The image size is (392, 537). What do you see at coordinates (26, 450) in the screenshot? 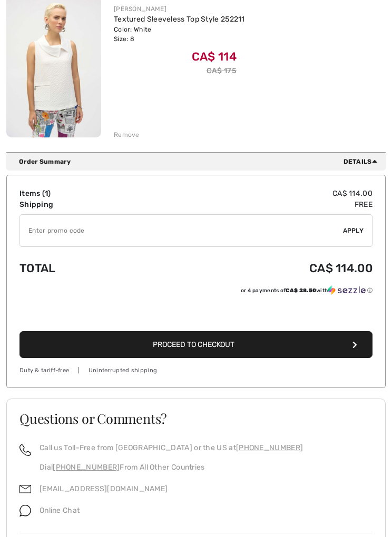
I see `img: call` at bounding box center [26, 450].